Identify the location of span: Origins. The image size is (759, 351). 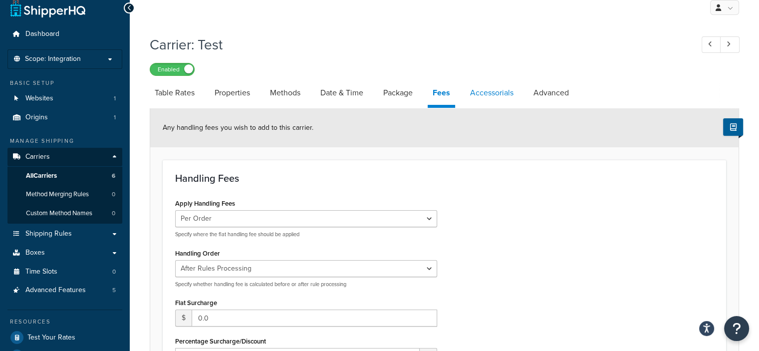
(36, 117).